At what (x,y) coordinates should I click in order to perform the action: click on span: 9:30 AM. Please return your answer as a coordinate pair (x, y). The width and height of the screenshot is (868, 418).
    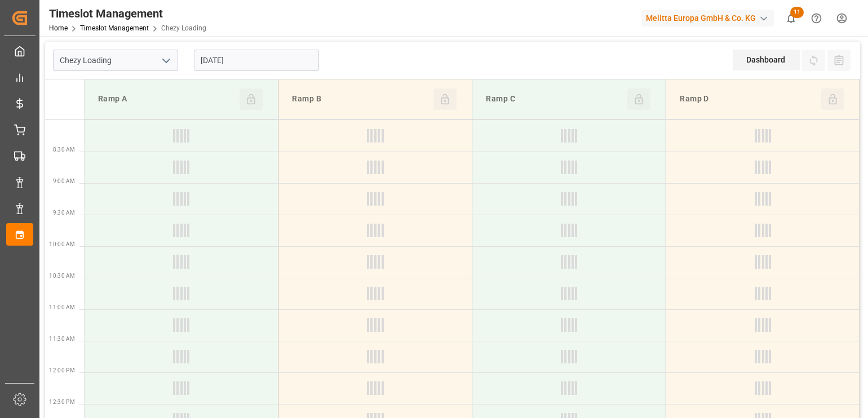
    Looking at the image, I should click on (64, 213).